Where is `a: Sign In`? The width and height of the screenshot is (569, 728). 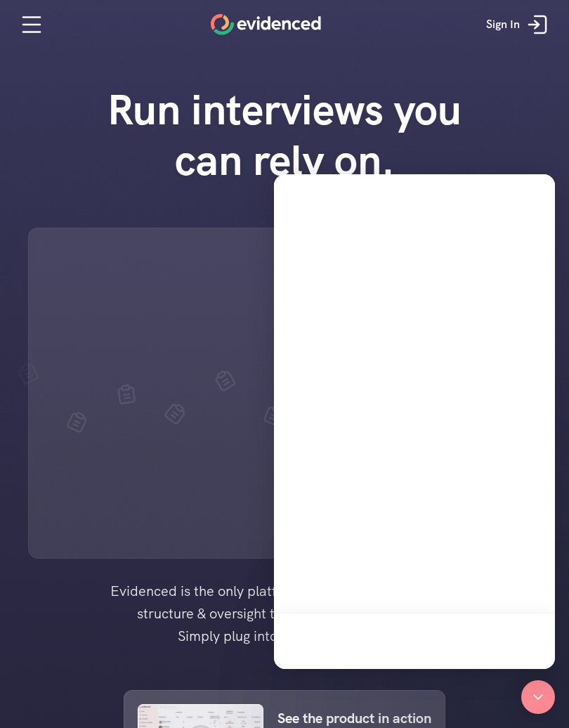 a: Sign In is located at coordinates (518, 25).